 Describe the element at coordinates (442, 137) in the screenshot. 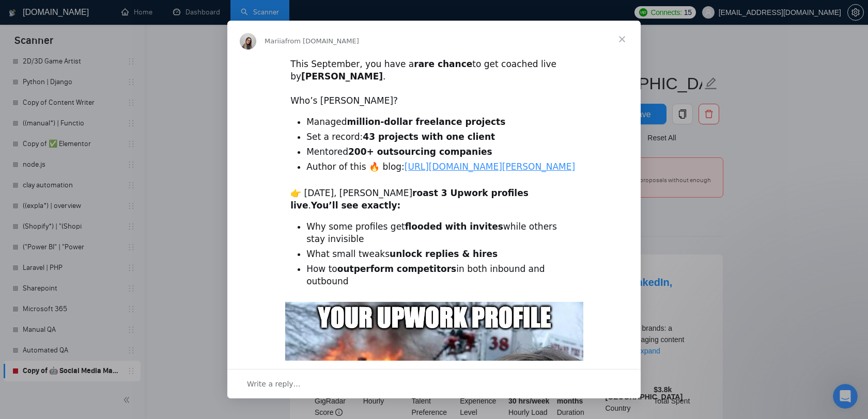

I see `li: Set a record:` at that location.